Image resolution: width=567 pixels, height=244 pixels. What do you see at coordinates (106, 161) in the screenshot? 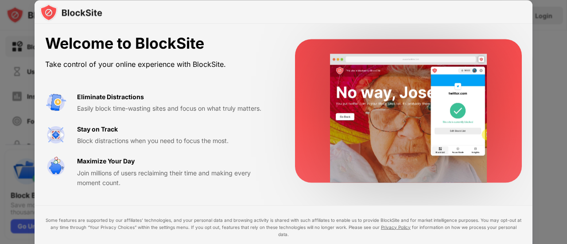
I see `div: Maximize Your Day` at bounding box center [106, 161].